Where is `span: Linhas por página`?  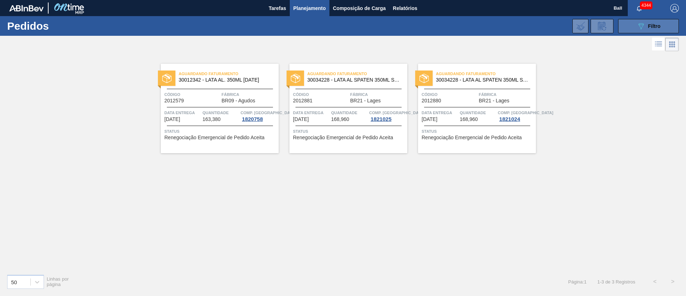
span: Linhas por página is located at coordinates (58, 281).